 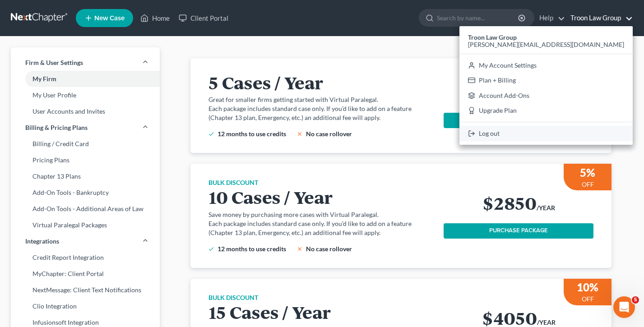 What do you see at coordinates (109, 18) in the screenshot?
I see `span: New Case` at bounding box center [109, 18].